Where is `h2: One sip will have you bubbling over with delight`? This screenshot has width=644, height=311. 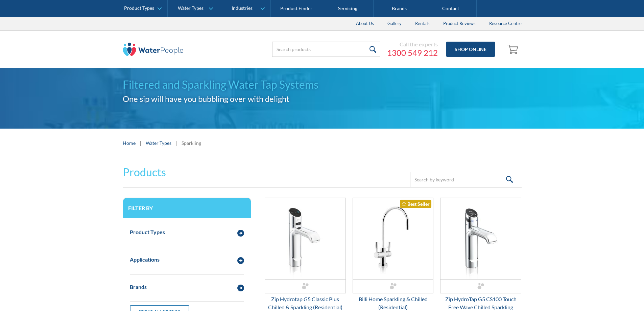 h2: One sip will have you bubbling over with delight is located at coordinates (322, 99).